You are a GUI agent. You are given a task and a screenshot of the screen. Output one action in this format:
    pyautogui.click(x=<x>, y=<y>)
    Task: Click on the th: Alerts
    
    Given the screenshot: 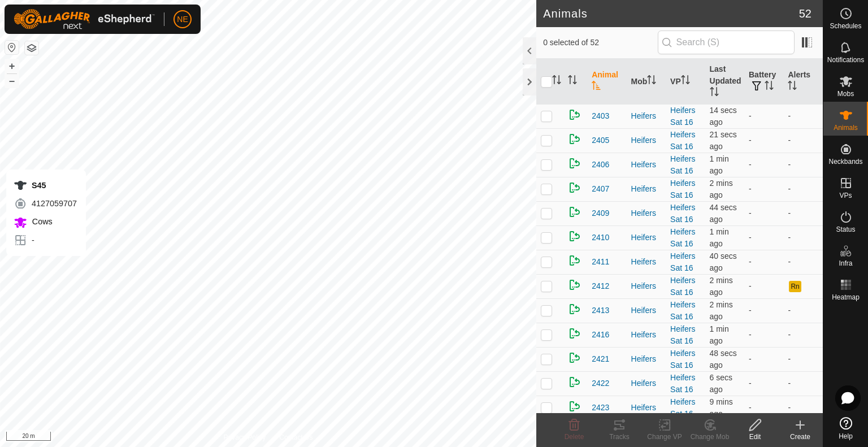 What is the action you would take?
    pyautogui.click(x=803, y=81)
    